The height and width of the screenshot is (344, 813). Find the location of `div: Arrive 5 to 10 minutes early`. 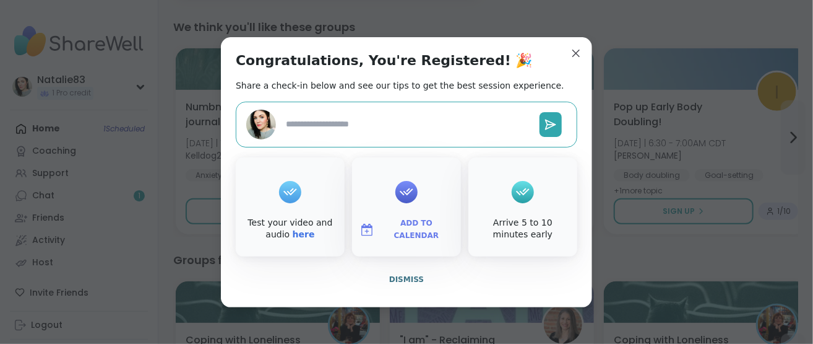

div: Arrive 5 to 10 minutes early is located at coordinates (523, 228).